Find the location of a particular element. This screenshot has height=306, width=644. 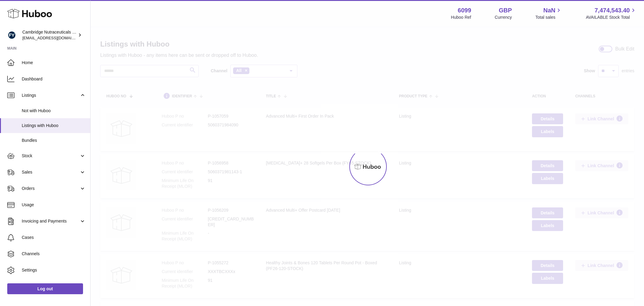

span: Channels is located at coordinates (54, 253).